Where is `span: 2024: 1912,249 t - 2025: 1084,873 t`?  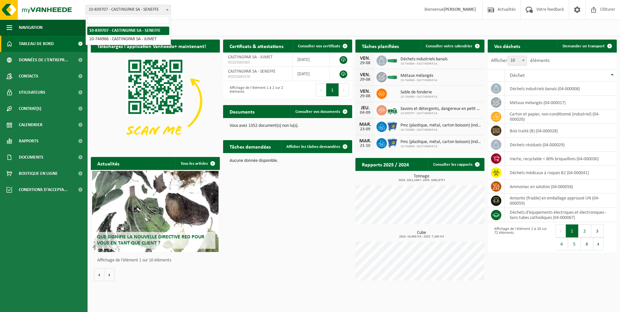 span: 2024: 1912,249 t - 2025: 1084,873 t is located at coordinates (422, 180).